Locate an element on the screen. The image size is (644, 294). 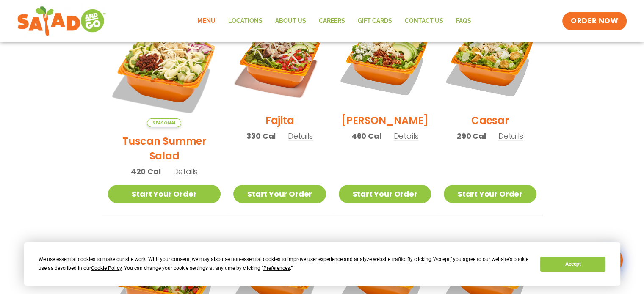
span: Cookie Policy is located at coordinates (106, 268).